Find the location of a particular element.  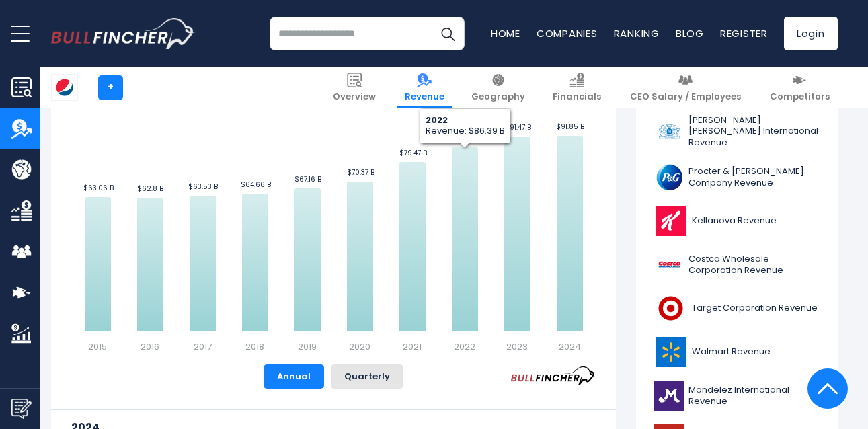

img: MDLZ logo is located at coordinates (670, 396).